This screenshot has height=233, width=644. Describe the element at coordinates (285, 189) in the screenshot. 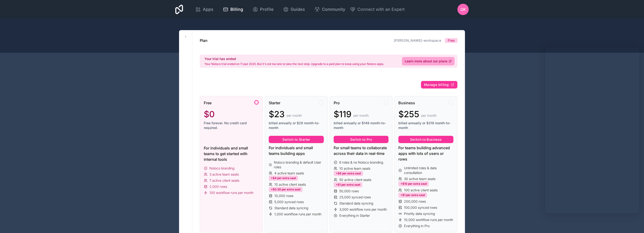

I see `div: +$0.50 per extra seat` at that location.